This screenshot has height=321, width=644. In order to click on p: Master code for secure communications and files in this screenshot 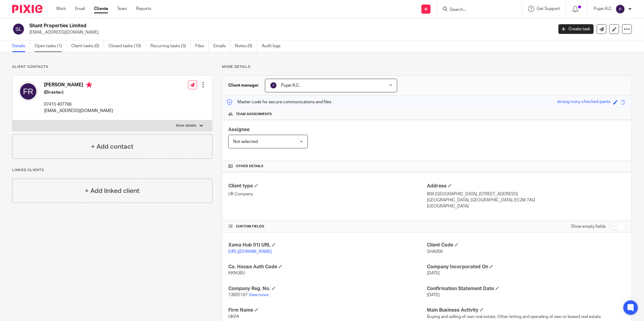, I will do `click(279, 102)`.